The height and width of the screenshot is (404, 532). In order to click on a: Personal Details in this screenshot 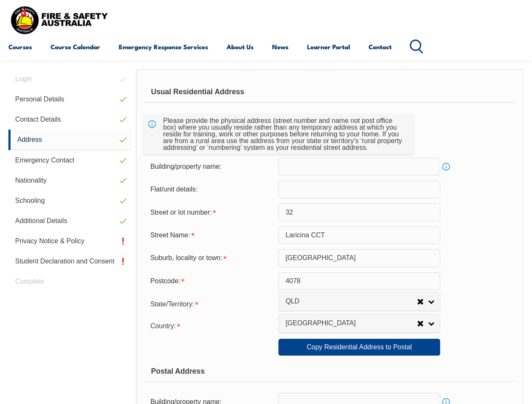, I will do `click(70, 99)`.